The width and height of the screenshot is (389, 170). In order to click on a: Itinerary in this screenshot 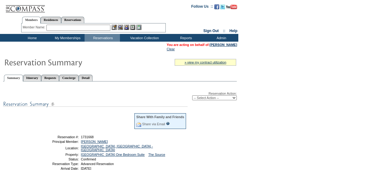, I will do `click(32, 78)`.